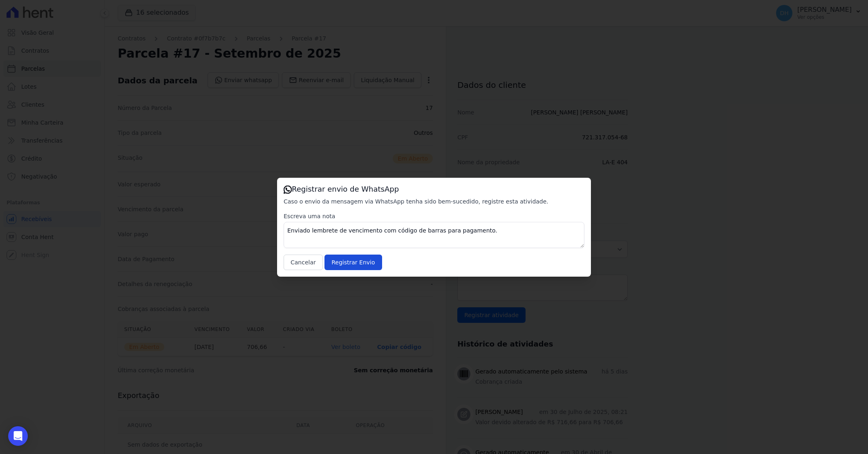 Image resolution: width=868 pixels, height=454 pixels. I want to click on p: Caso o envio da mensagem via WhatsApp tenha sido bem-sucedido, registre esta atividade., so click(434, 202).